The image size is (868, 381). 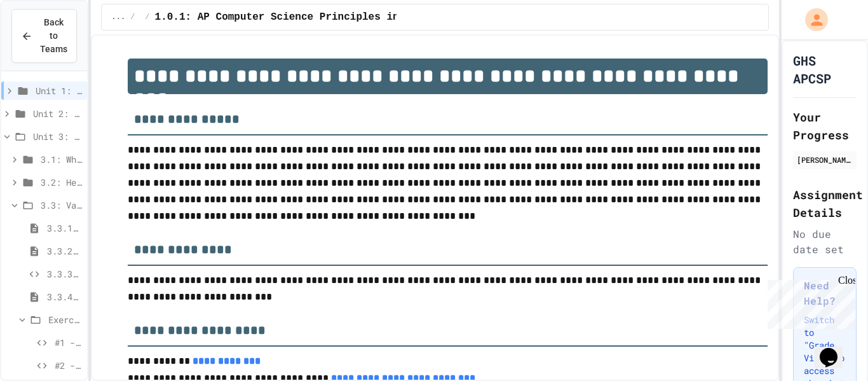 What do you see at coordinates (68, 342) in the screenshot?
I see `span: #1 - Fix the Code (Easy)` at bounding box center [68, 342].